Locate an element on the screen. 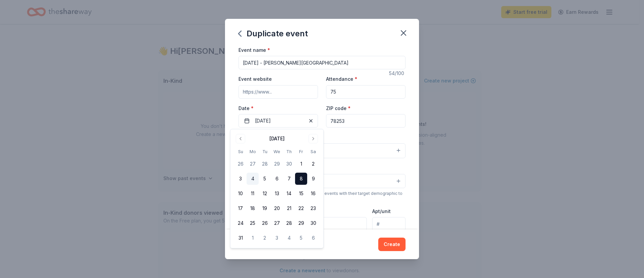 This screenshot has width=644, height=278. th: Saturday is located at coordinates (313, 152).